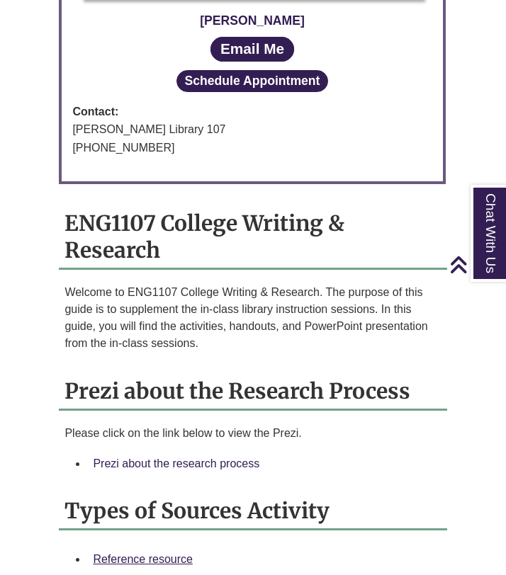  I want to click on a: Prezi about the research process, so click(176, 463).